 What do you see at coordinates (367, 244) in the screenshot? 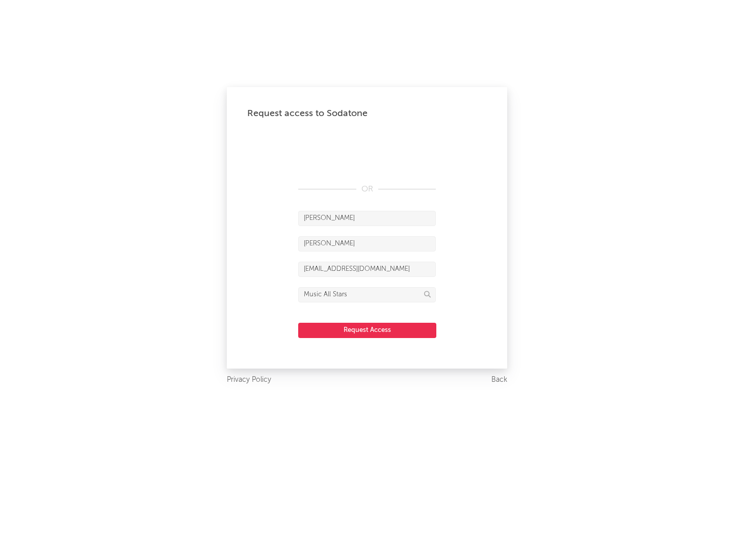
I see `input: Last Name` at bounding box center [367, 244].